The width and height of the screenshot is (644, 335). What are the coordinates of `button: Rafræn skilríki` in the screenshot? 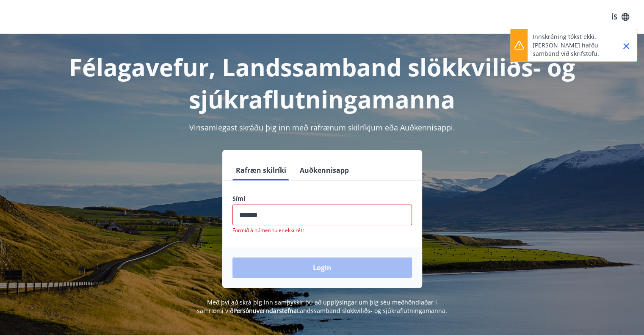 It's located at (261, 170).